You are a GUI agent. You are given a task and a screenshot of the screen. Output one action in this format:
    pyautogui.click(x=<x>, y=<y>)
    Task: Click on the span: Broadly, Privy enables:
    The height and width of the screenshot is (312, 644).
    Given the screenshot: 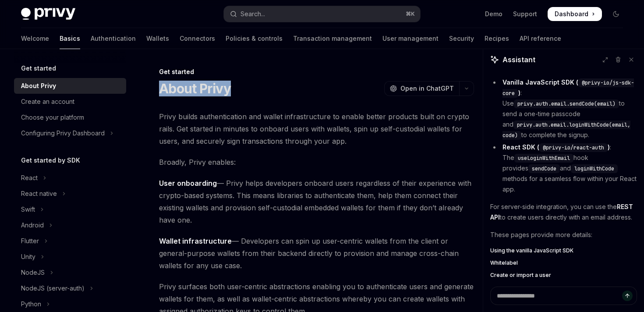 What is the action you would take?
    pyautogui.click(x=316, y=162)
    